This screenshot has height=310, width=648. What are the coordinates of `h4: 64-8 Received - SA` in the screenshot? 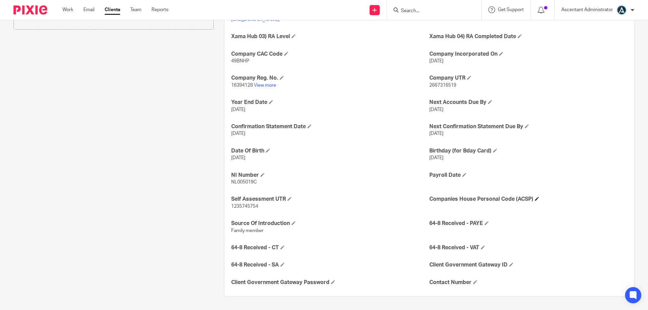 It's located at (330, 265).